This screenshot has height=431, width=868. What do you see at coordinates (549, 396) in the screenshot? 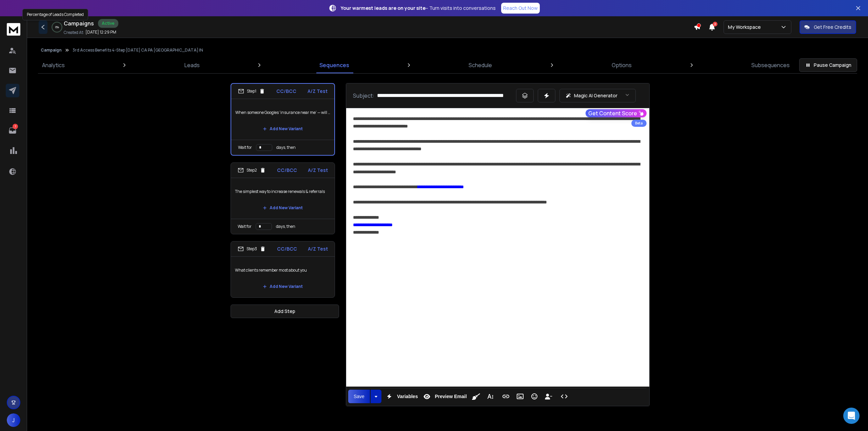
I see `button: Insert Unsubscribe Link` at bounding box center [549, 396].